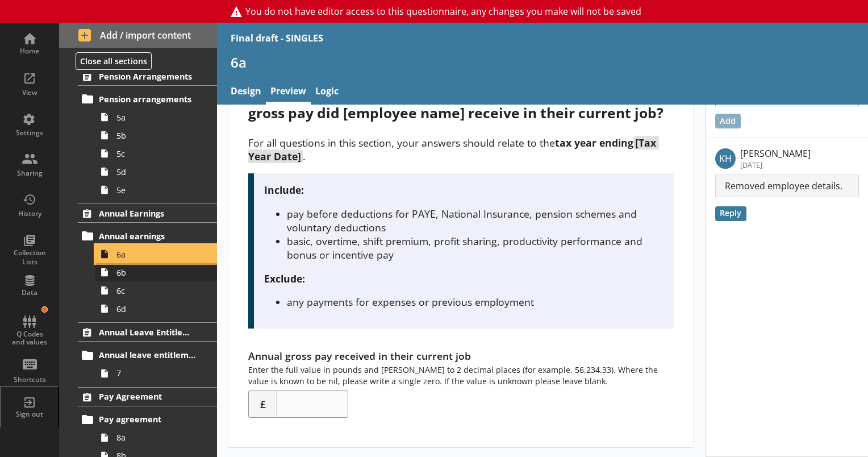 This screenshot has height=457, width=868. What do you see at coordinates (157, 309) in the screenshot?
I see `a: 6d` at bounding box center [157, 309].